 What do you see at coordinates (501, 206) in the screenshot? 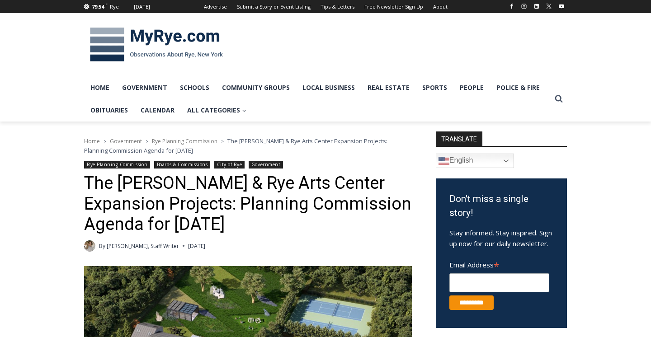
I see `h3: Don't miss a single story!` at bounding box center [501, 206].